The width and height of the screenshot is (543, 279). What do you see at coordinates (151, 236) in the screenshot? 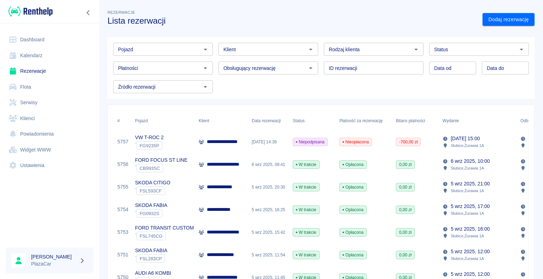
I see `span: FSL745CG` at bounding box center [151, 236].